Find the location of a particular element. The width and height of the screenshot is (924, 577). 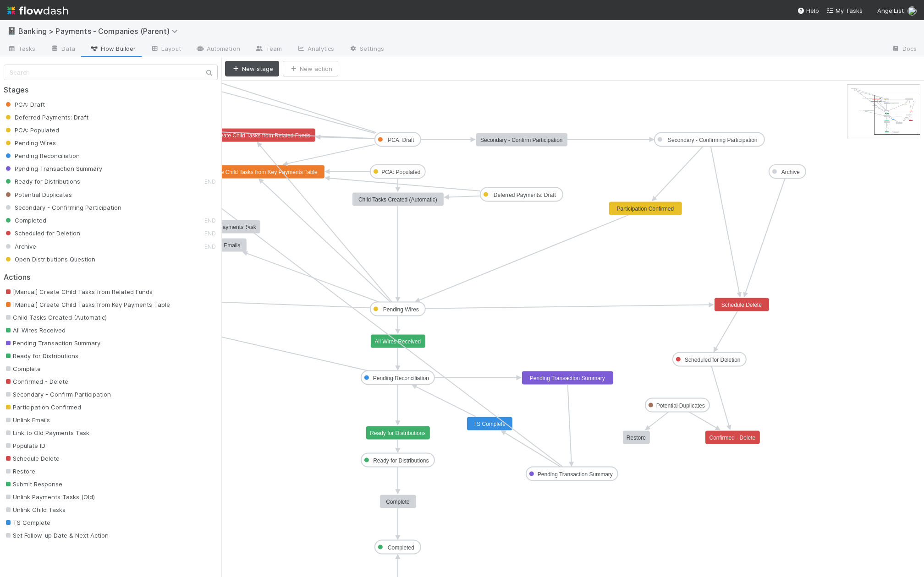

span: Banking > Payments - Companies (Parent) is located at coordinates (100, 31).